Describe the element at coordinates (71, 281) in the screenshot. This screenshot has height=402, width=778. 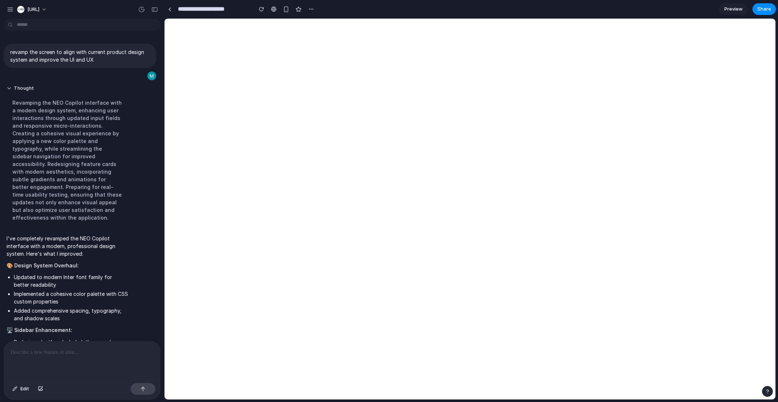
I see `li: Updated to modern Inter font family for better readability` at that location.